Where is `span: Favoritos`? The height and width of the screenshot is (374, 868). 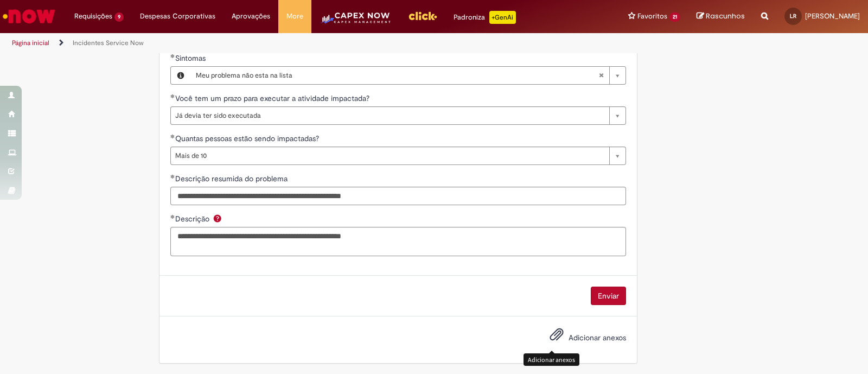 span: Favoritos is located at coordinates (652, 16).